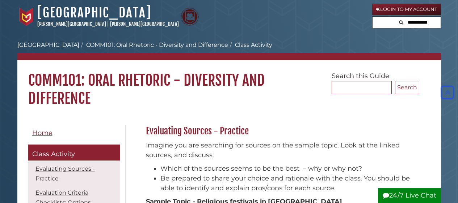 The image size is (458, 203). I want to click on li: Class Activity, so click(250, 45).